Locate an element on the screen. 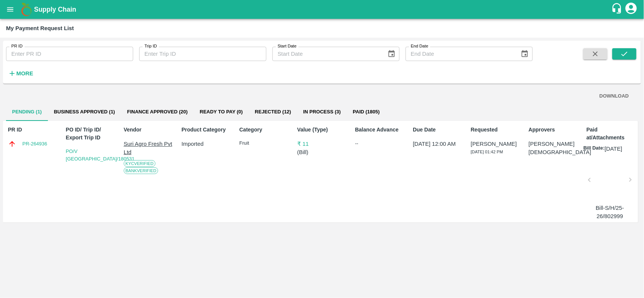 The image size is (644, 298). label: Trip ID is located at coordinates (150, 46).